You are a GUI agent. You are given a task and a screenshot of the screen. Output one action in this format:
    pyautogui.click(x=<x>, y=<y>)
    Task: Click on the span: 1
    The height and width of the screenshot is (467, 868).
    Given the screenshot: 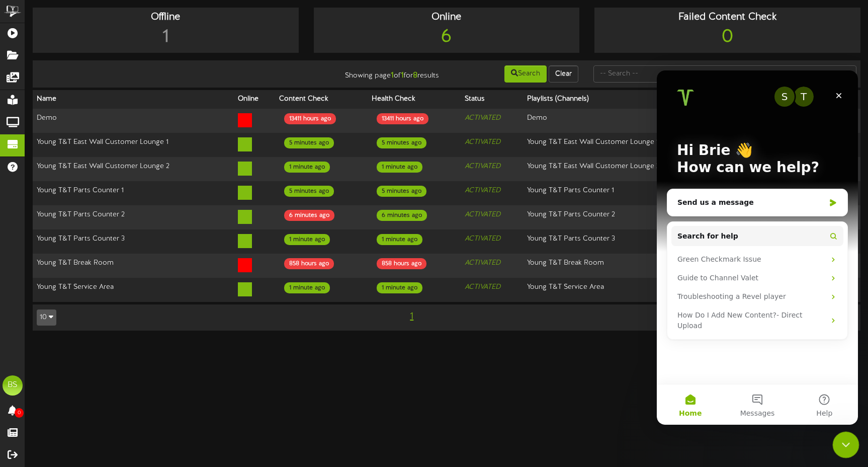 What is the action you would take?
    pyautogui.click(x=411, y=316)
    